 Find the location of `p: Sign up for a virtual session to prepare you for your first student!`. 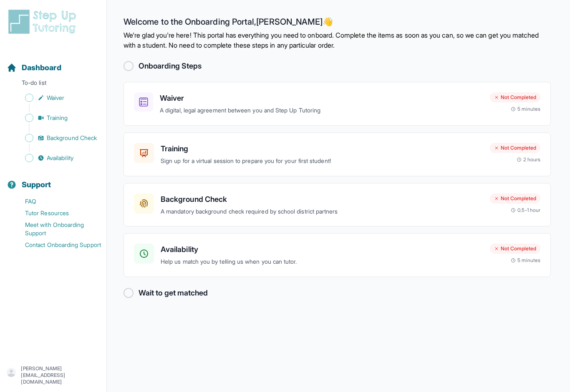

p: Sign up for a virtual session to prepare you for your first student! is located at coordinates (322, 161).